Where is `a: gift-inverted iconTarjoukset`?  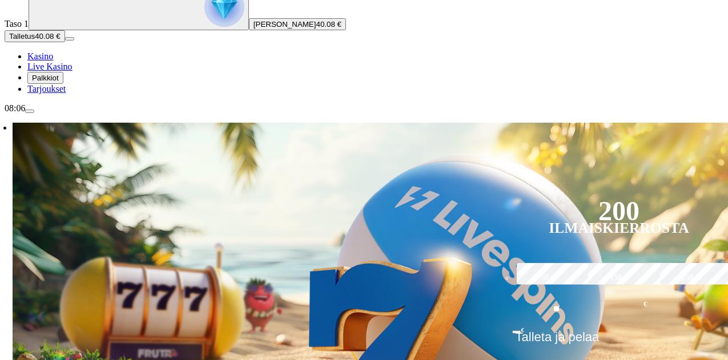
a: gift-inverted iconTarjoukset is located at coordinates (46, 89).